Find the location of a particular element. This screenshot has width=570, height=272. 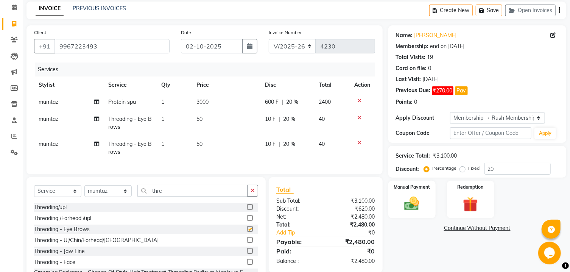

div: Threading - Jaw Line is located at coordinates (59, 251).